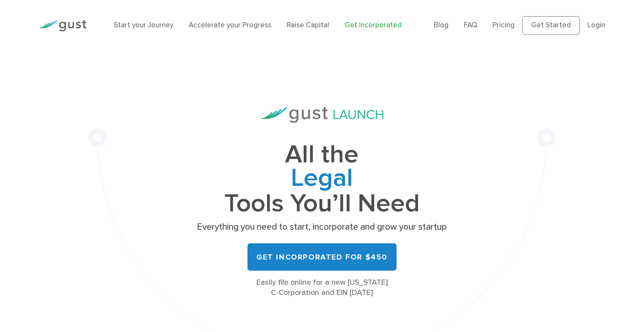 The width and height of the screenshot is (644, 332). I want to click on a: Get Started, so click(550, 26).